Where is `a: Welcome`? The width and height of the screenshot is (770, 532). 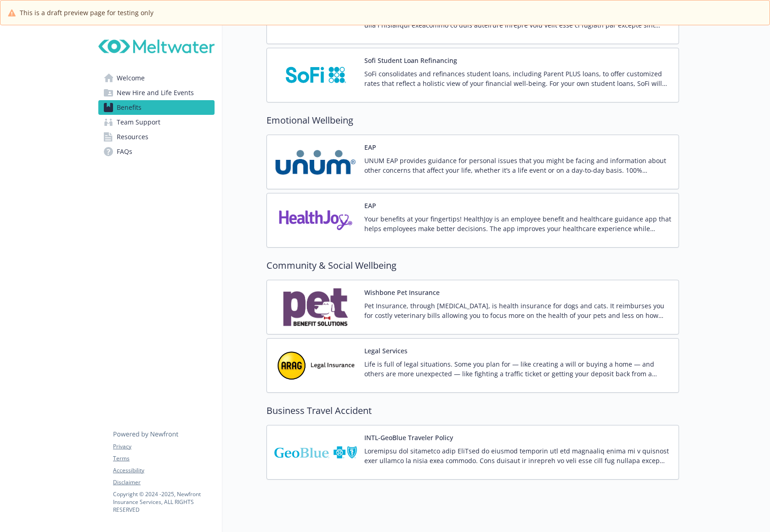 a: Welcome is located at coordinates (156, 78).